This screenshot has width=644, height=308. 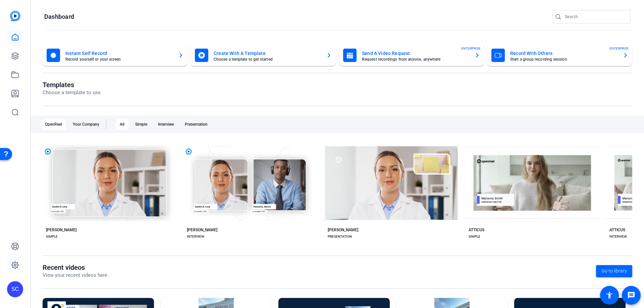 I want to click on mat-icon: message, so click(x=631, y=295).